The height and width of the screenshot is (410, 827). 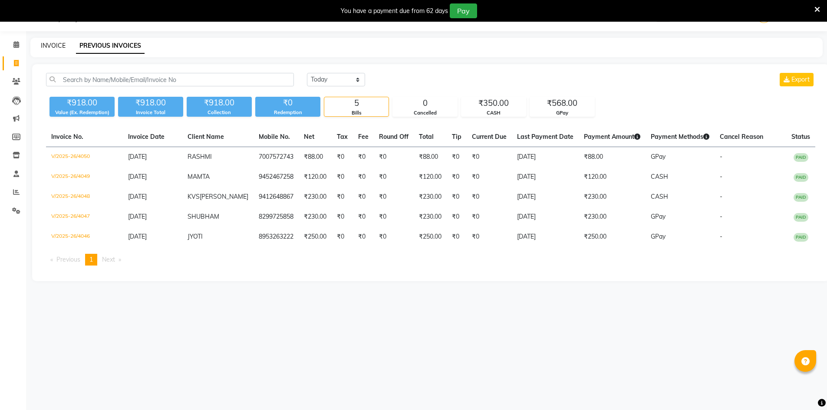 I want to click on span: Mobile No., so click(x=274, y=137).